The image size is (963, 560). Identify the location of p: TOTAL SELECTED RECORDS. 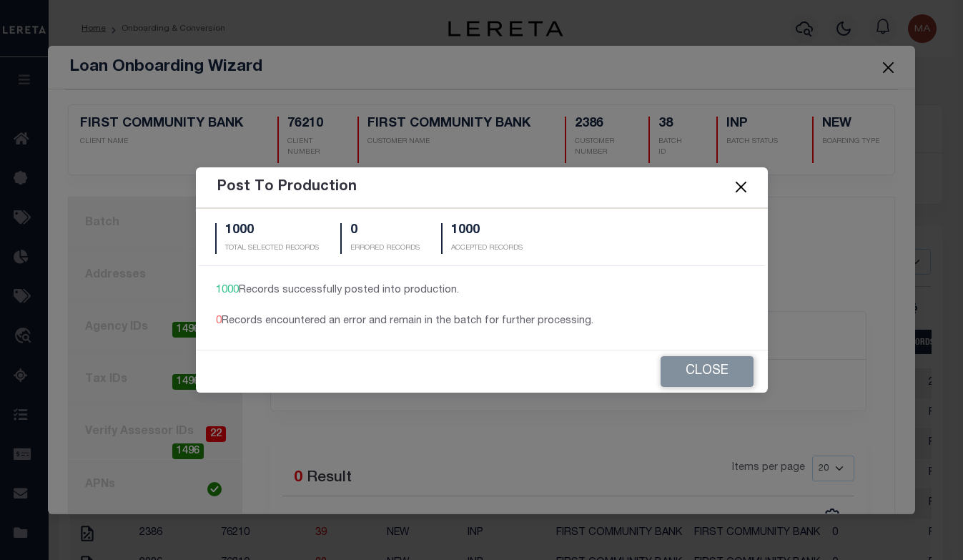
(272, 248).